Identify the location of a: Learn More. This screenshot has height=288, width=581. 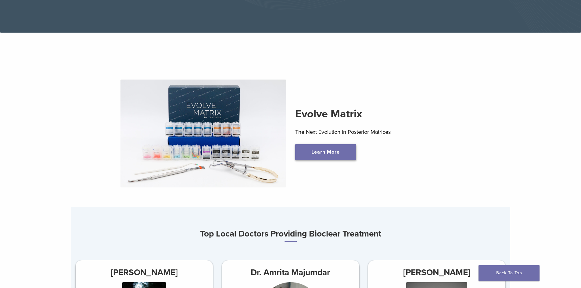
(326, 152).